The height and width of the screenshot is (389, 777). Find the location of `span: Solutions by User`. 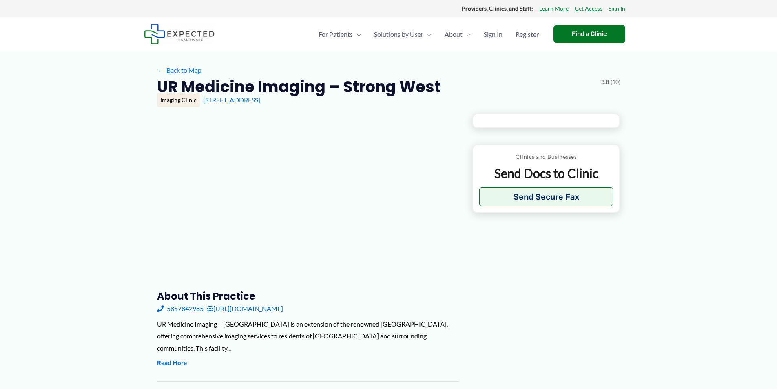

span: Solutions by User is located at coordinates (398, 34).